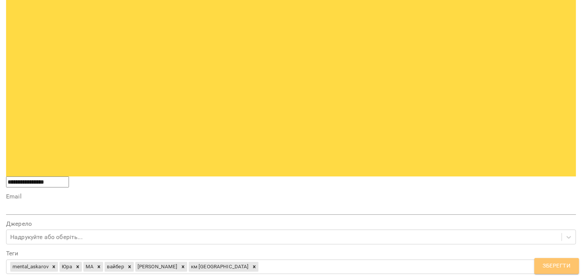 The height and width of the screenshot is (277, 582). I want to click on span: Зберегти, so click(557, 266).